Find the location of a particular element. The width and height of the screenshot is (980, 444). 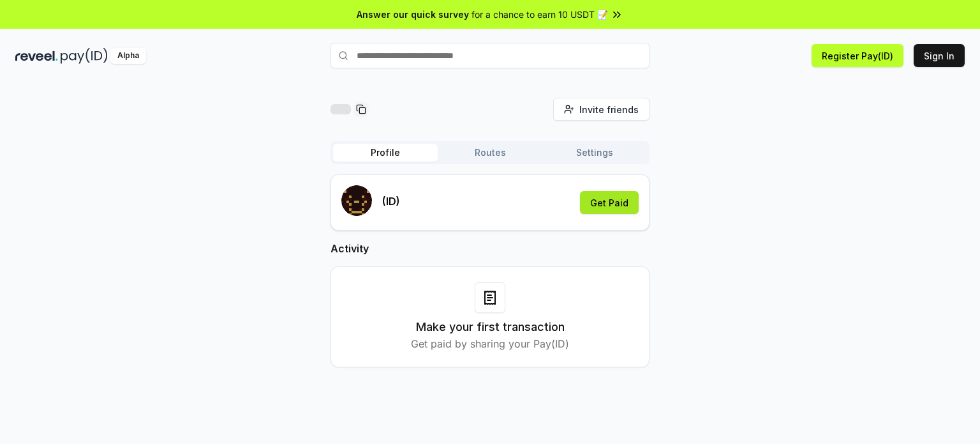

p: Get paid by sharing your Pay(ID) is located at coordinates (490, 343).